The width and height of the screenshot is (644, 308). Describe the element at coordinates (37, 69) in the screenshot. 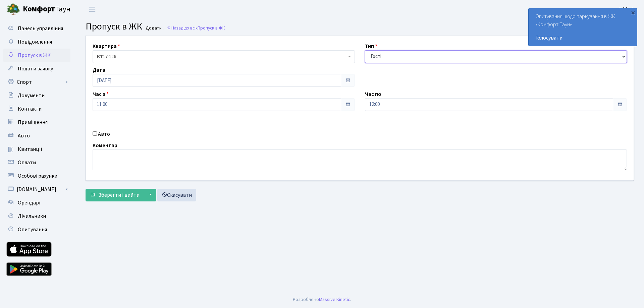

I see `a: Подати заявку` at that location.